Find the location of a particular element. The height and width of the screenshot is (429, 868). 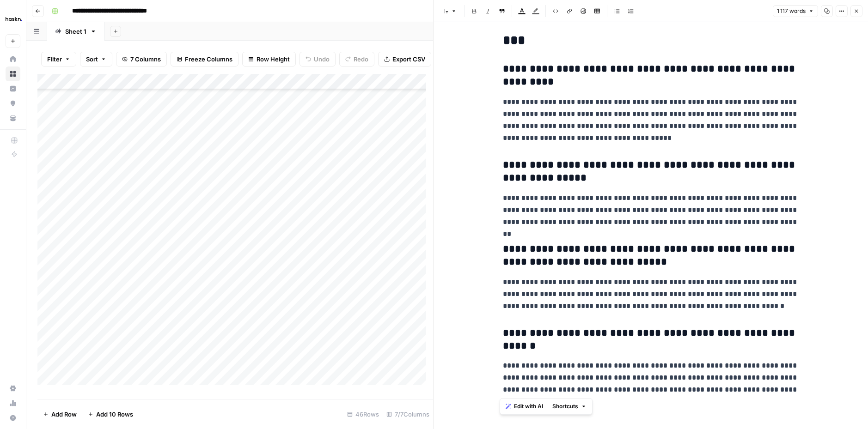

span: Freeze Columns is located at coordinates (208, 59).